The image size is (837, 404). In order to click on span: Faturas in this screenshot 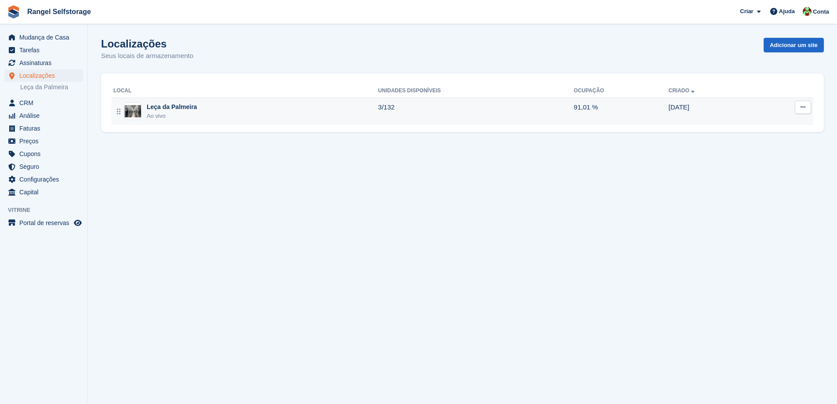, I will do `click(46, 128)`.